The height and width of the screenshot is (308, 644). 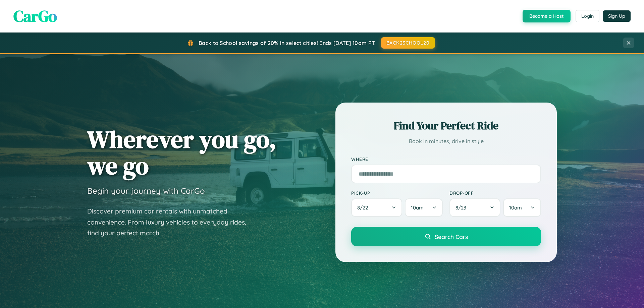 What do you see at coordinates (587, 16) in the screenshot?
I see `button: Login` at bounding box center [587, 16].